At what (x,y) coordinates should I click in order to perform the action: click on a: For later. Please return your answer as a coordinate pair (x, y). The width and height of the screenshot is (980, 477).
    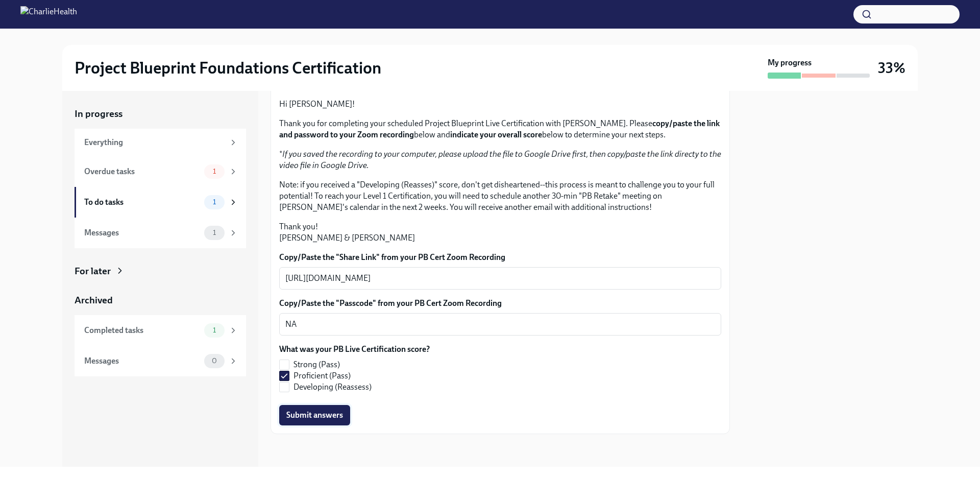
    Looking at the image, I should click on (161, 271).